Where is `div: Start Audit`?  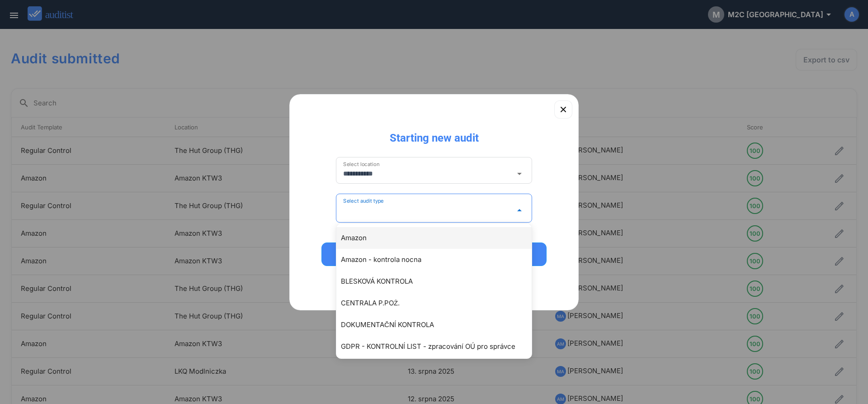
div: Start Audit is located at coordinates (434, 254).